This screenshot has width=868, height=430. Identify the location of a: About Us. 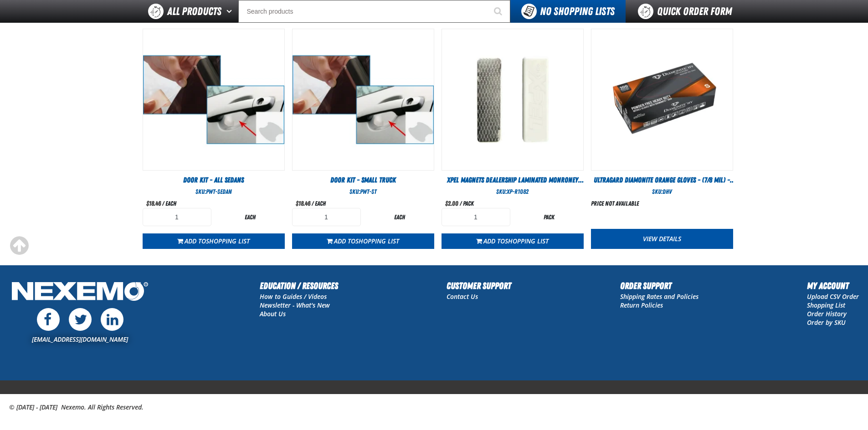
(272, 314).